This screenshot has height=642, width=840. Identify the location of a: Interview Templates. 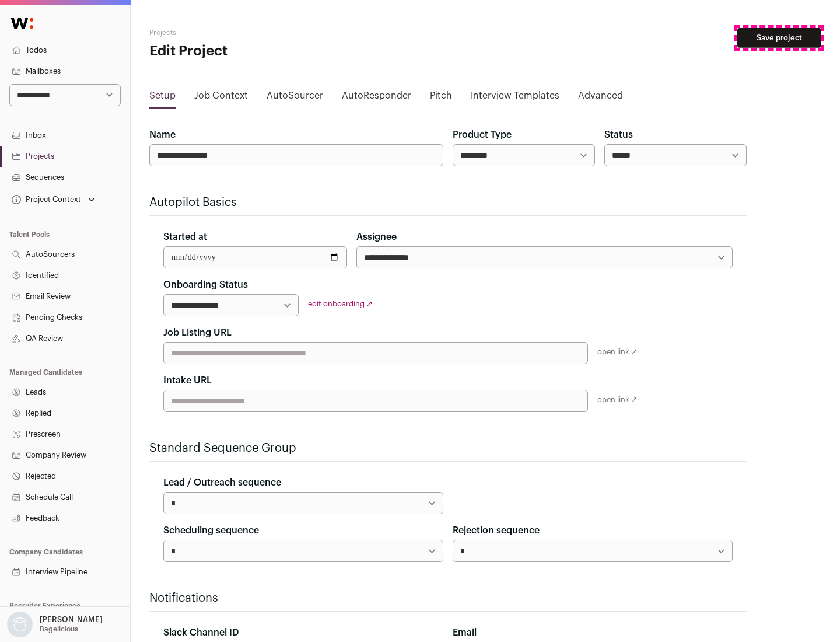
(515, 98).